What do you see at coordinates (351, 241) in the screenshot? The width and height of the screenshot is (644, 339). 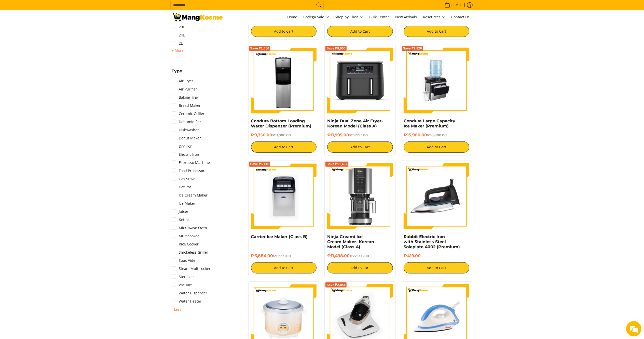 I see `a: Ninja Creami Ice Cream Maker- Korean Model (Class A)` at bounding box center [351, 241].